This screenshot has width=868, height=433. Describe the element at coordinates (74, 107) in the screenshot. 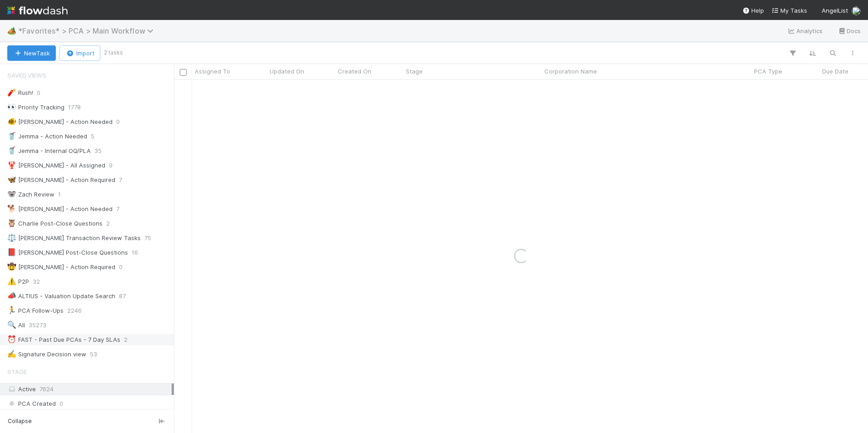

I see `span: 1778` at that location.